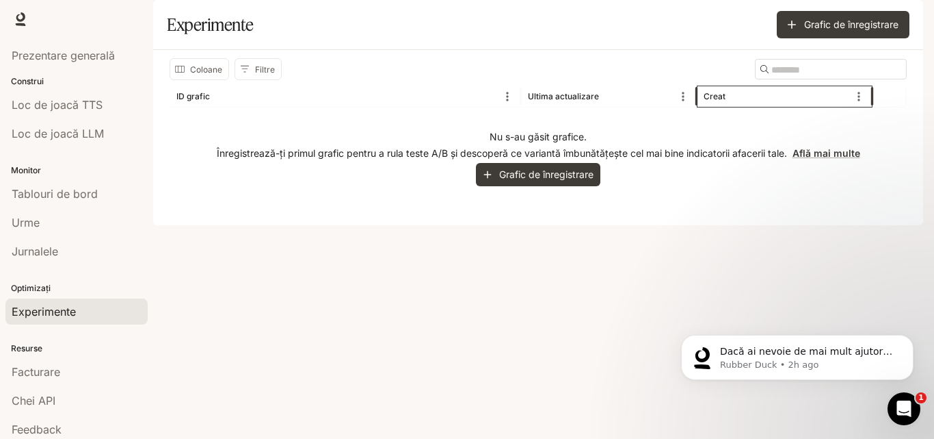 This screenshot has height=439, width=934. What do you see at coordinates (206, 69) in the screenshot?
I see `font: Coloane` at bounding box center [206, 69].